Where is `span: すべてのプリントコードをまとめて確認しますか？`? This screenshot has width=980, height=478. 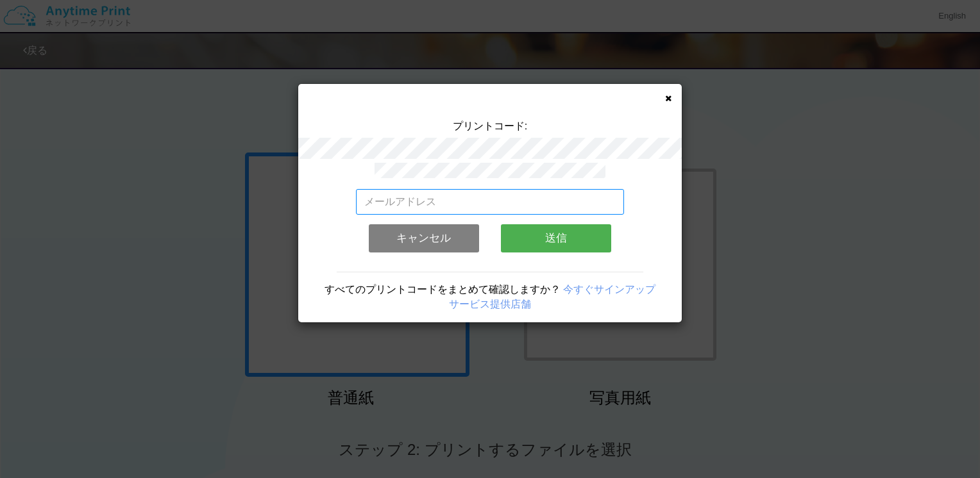
span: すべてのプリントコードをまとめて確認しますか？ is located at coordinates (443, 289).